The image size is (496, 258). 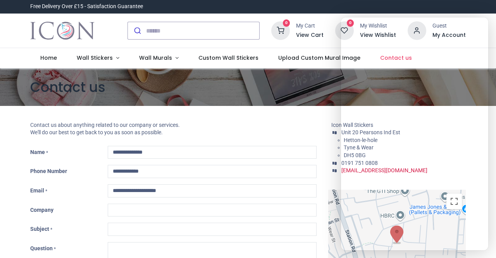 I want to click on span: Wall Stickers, so click(x=95, y=58).